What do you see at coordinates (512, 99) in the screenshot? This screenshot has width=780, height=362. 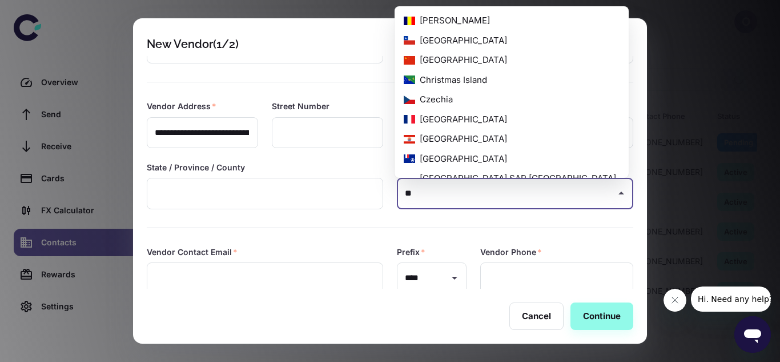 I see `li: Czechia` at bounding box center [512, 99].